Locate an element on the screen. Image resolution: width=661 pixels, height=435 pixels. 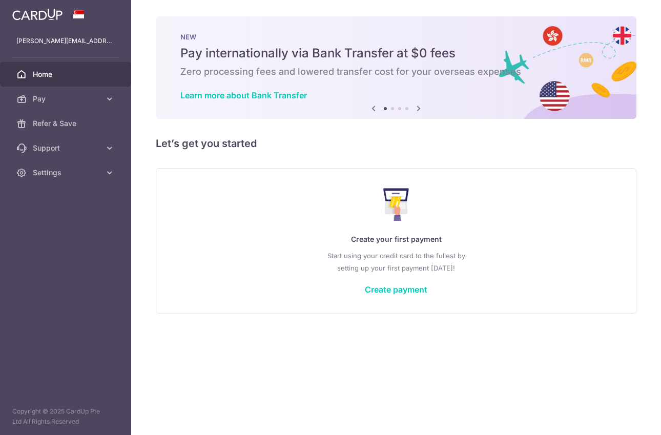
h5: Pay internationally via Bank Transfer at $0 fees is located at coordinates (396, 53).